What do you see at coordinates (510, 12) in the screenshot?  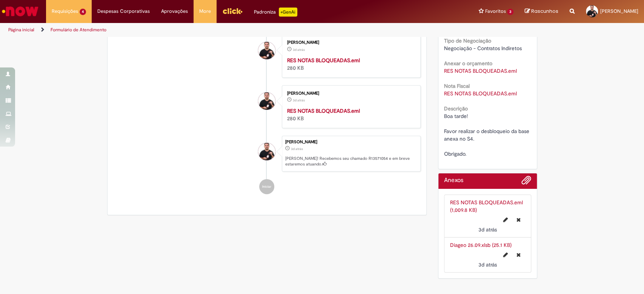 I see `span: 3` at bounding box center [510, 12].